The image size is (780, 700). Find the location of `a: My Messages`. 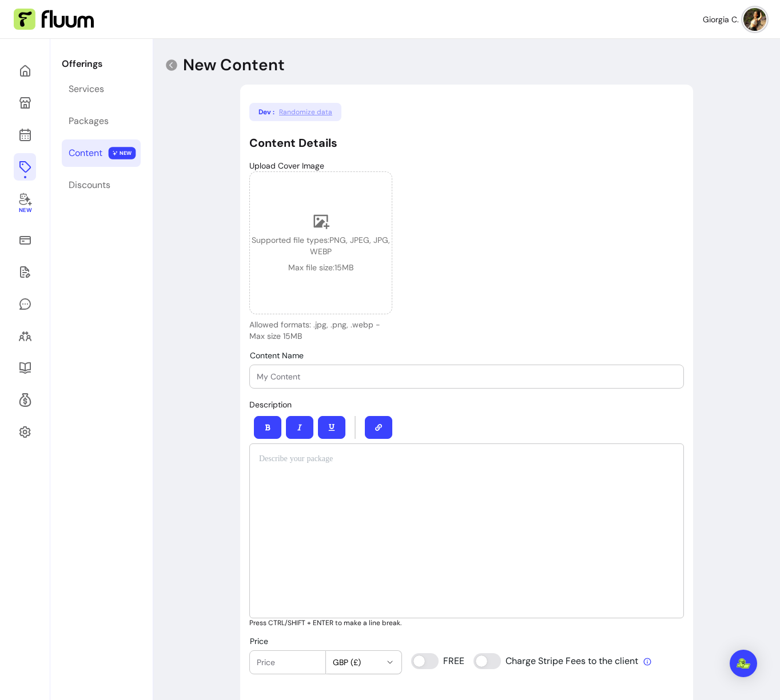

a: My Messages is located at coordinates (24, 304).